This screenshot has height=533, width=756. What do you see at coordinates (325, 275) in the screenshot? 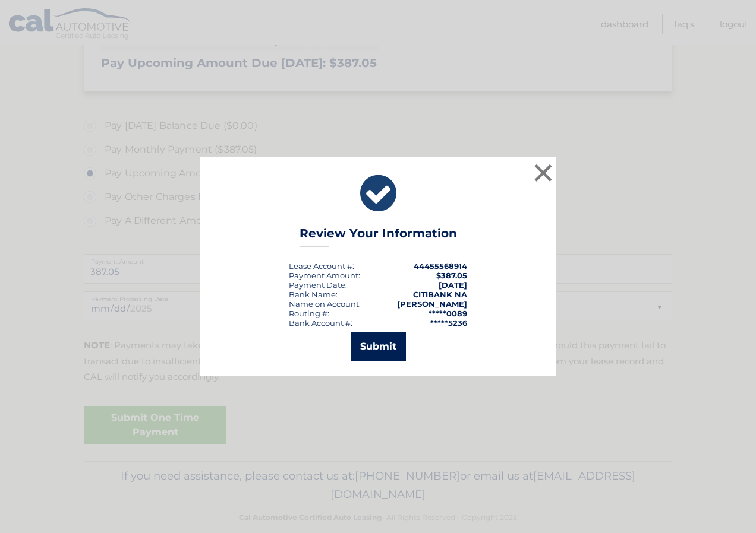
I see `div: Payment Amount:` at bounding box center [325, 275].